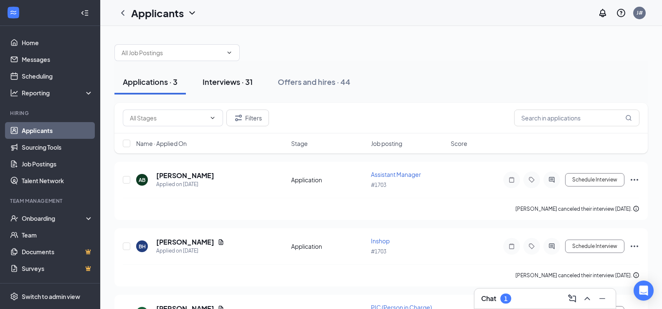  What do you see at coordinates (14, 93) in the screenshot?
I see `svg: Analysis` at bounding box center [14, 93].